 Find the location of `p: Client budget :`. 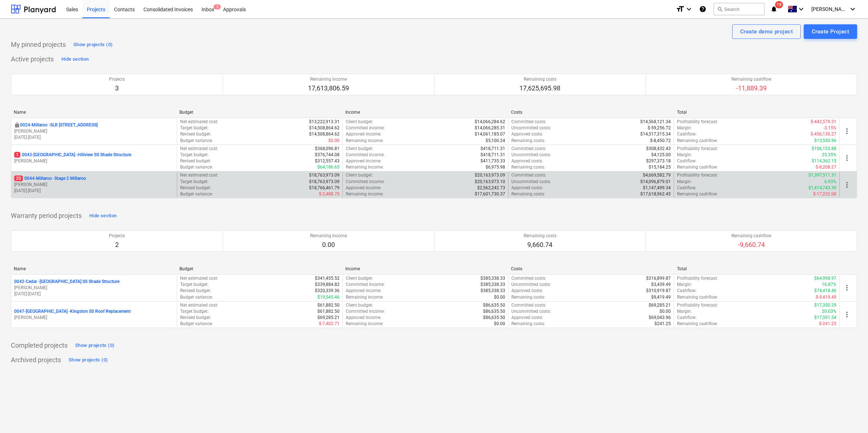

p: Client budget : is located at coordinates (359, 305).